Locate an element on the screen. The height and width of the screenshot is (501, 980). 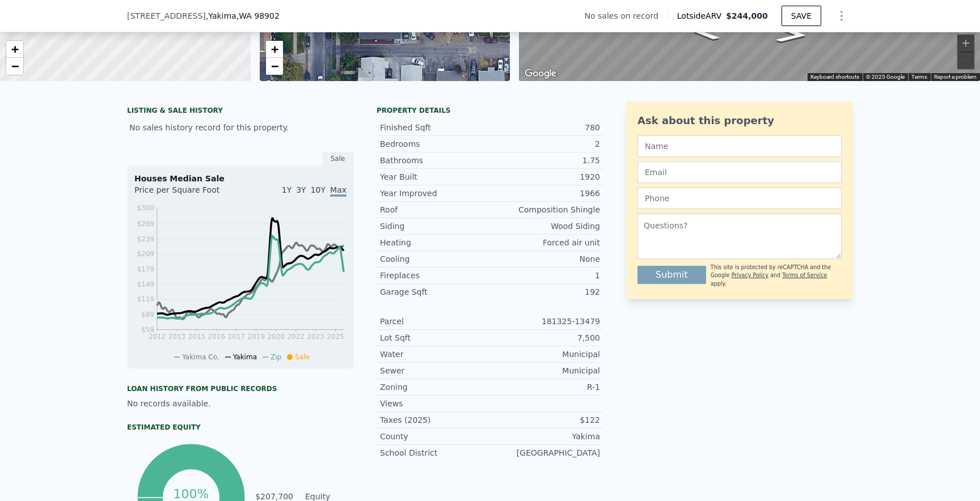
div: No records available. is located at coordinates (240, 404).